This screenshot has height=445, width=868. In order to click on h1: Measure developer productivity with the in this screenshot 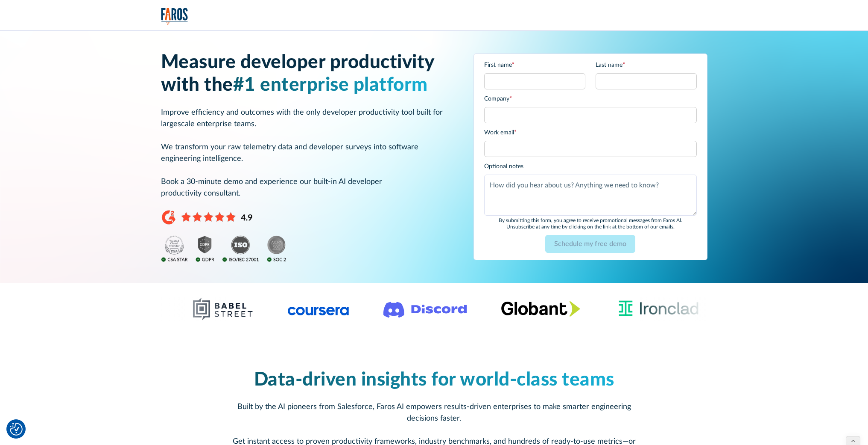, I will do `click(307, 74)`.